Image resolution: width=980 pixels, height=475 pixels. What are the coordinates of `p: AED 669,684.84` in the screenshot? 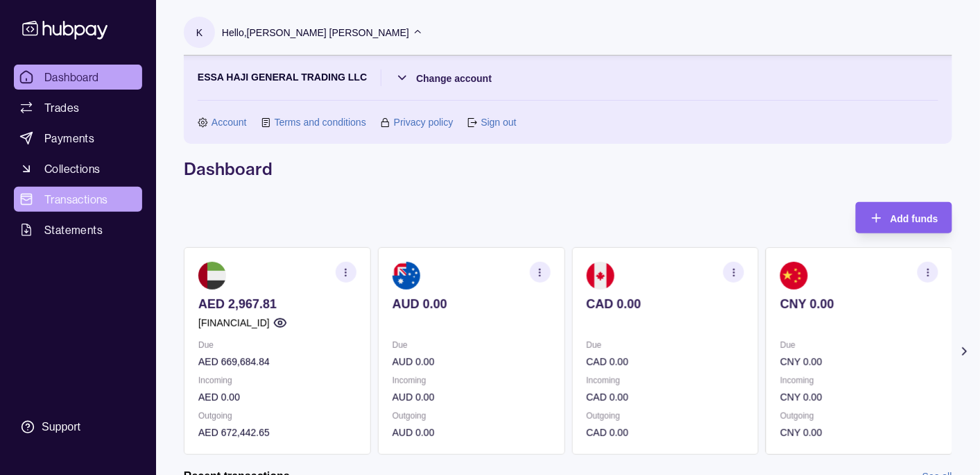 It's located at (278, 362).